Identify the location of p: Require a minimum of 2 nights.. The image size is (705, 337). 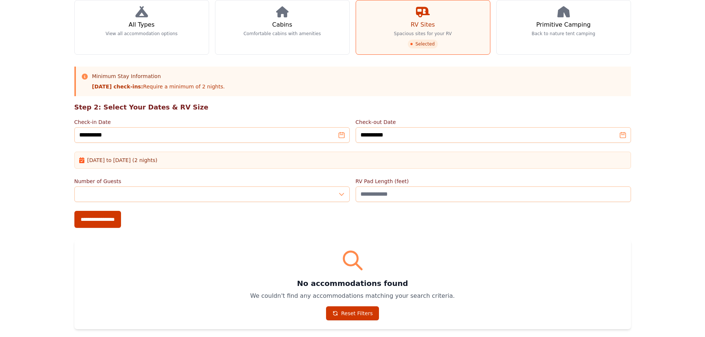
(158, 87).